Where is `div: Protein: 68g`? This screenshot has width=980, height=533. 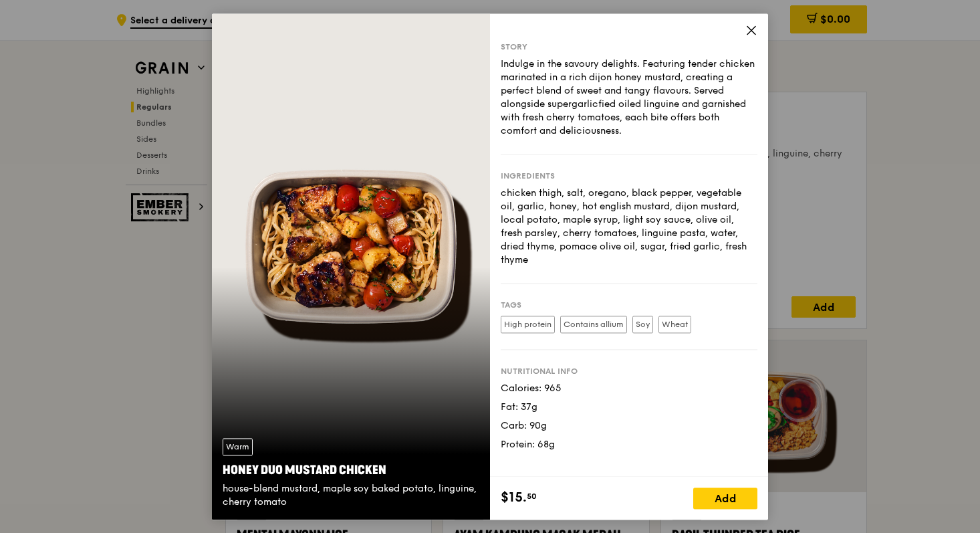
div: Protein: 68g is located at coordinates (629, 445).